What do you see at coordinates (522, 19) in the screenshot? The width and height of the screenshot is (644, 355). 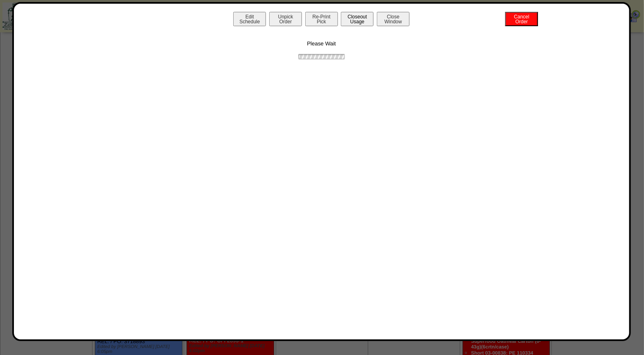 I see `button: CancelOrder` at bounding box center [522, 19].